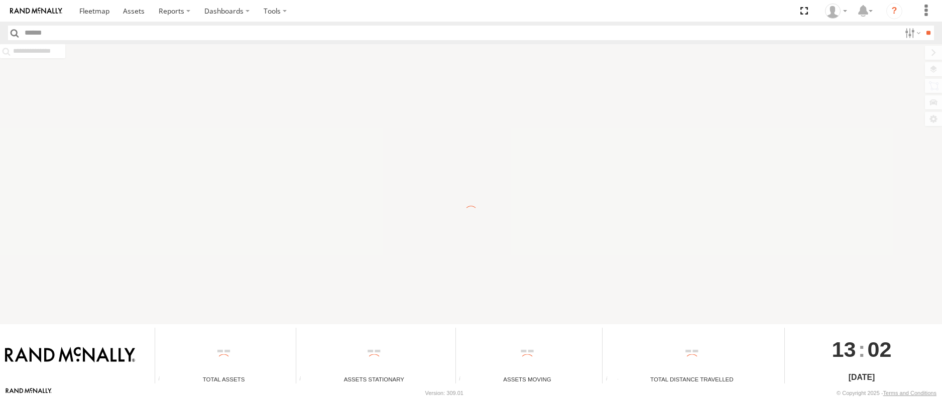 This screenshot has height=398, width=942. I want to click on img: rand-logo.svg, so click(36, 11).